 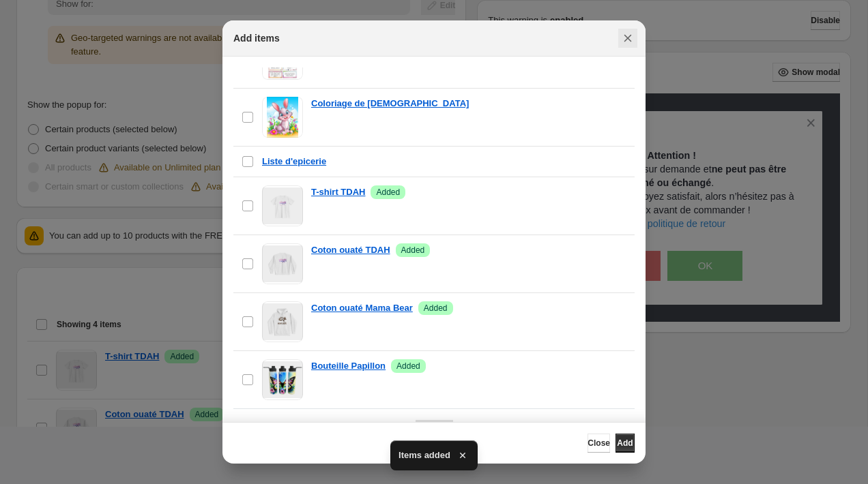 I want to click on a: Coton ouaté Mama Bear, so click(x=361, y=308).